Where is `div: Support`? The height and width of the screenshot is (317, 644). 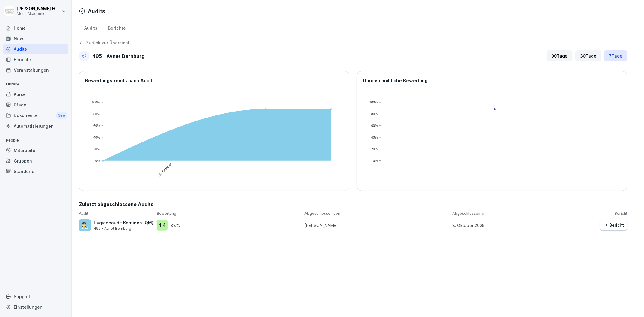 div: Support is located at coordinates (35, 297).